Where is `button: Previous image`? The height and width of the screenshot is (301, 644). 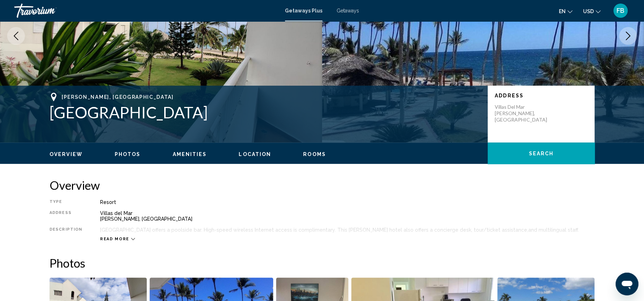 button: Previous image is located at coordinates (16, 36).